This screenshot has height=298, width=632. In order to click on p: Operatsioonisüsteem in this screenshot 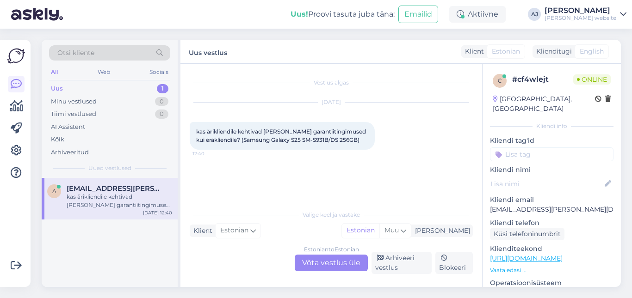, I will do `click(551, 283)`.